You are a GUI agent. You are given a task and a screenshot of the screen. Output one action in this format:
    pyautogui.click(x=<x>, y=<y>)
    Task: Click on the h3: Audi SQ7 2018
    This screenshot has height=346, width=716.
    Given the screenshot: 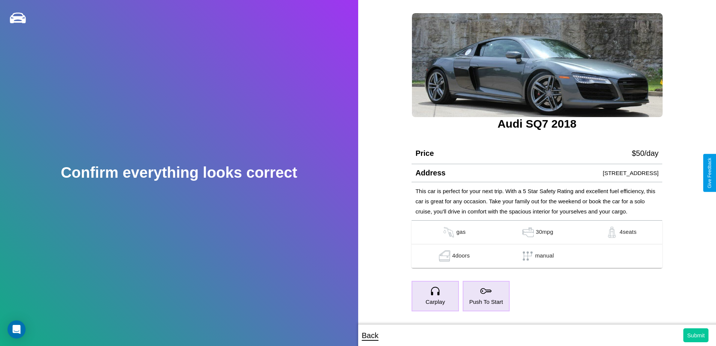 What is the action you would take?
    pyautogui.click(x=537, y=124)
    